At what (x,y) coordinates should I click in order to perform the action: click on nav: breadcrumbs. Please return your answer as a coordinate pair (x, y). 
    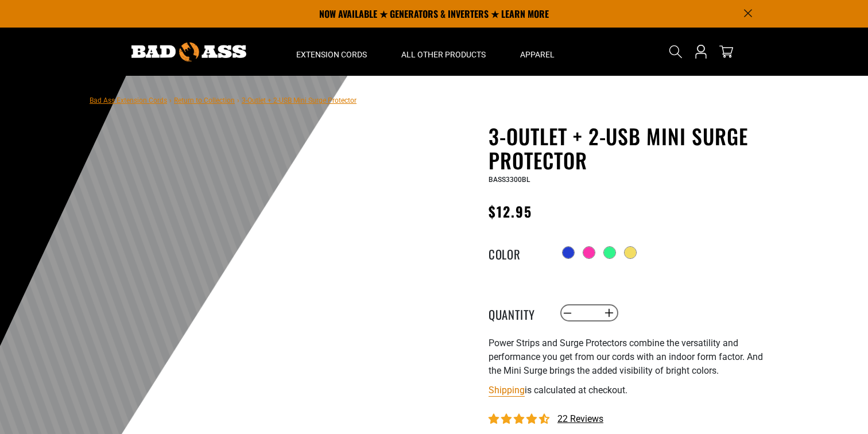
    Looking at the image, I should click on (223, 100).